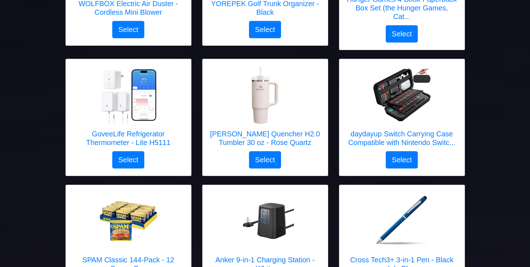 The width and height of the screenshot is (530, 267). I want to click on h5: GoveeLife Refrigerator Thermometer - Lite H5111, so click(129, 138).